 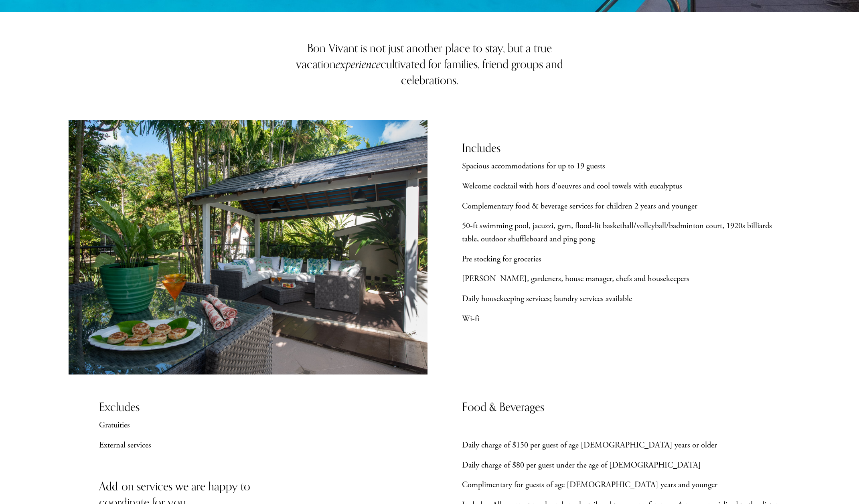 What do you see at coordinates (626, 319) in the screenshot?
I see `p: Wi-fi` at bounding box center [626, 319].